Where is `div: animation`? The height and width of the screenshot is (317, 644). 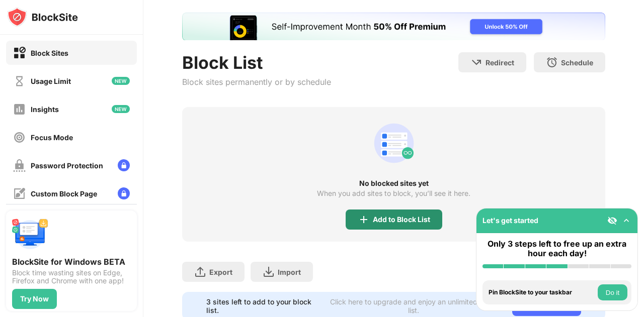
div: animation is located at coordinates (394, 144).